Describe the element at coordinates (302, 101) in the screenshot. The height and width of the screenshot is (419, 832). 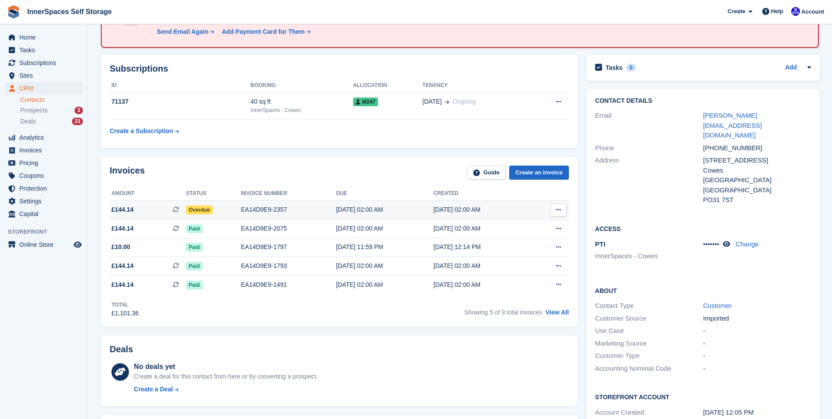
I see `div: 40 sq ft` at that location.